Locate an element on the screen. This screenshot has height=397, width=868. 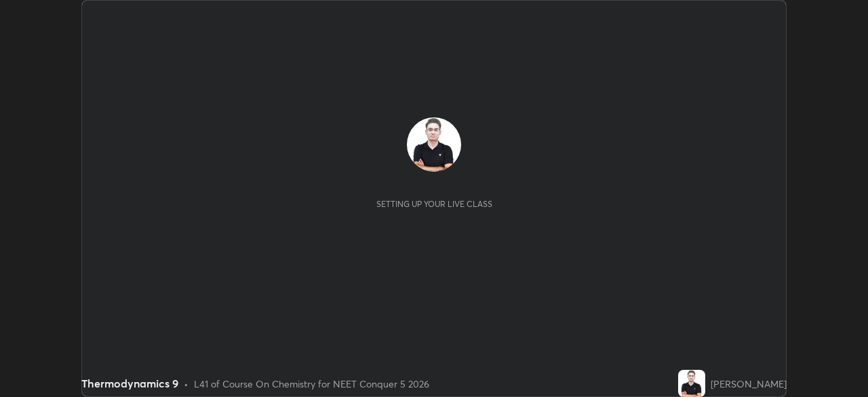
div: L41 of Course On Chemistry for NEET Conquer 5 2026 is located at coordinates (311, 384).